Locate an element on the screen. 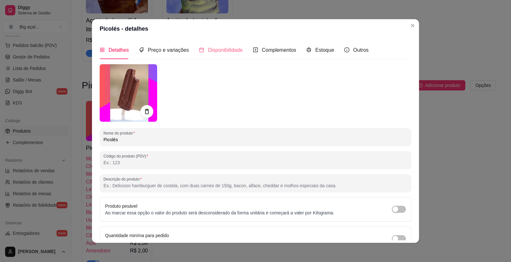  input: Descrição do produto is located at coordinates (256, 186).